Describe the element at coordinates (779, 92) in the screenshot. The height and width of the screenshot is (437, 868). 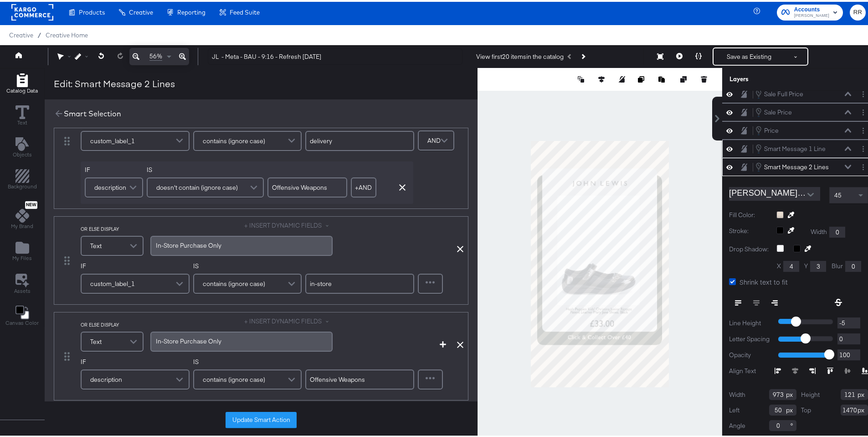
I see `button: Sale Full Price` at that location.